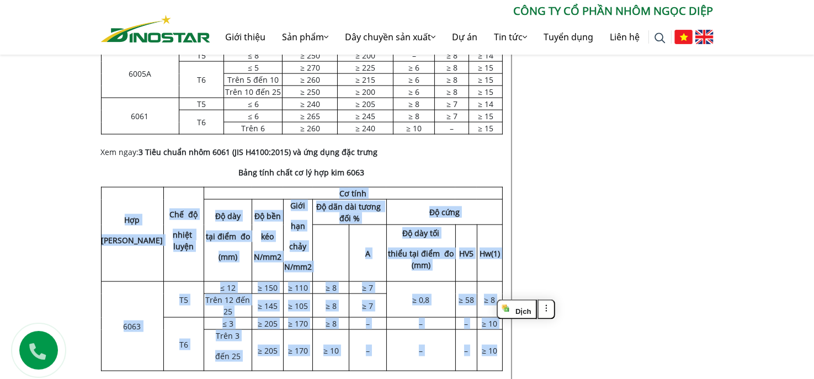 Image resolution: width=814 pixels, height=379 pixels. Describe the element at coordinates (228, 216) in the screenshot. I see `strong: Độ dày` at that location.